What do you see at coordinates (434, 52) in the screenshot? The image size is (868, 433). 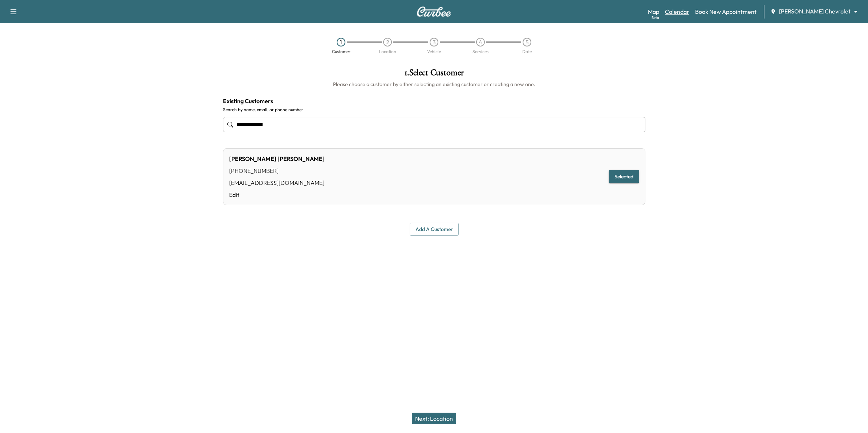 I see `div: Vehicle` at bounding box center [434, 52].